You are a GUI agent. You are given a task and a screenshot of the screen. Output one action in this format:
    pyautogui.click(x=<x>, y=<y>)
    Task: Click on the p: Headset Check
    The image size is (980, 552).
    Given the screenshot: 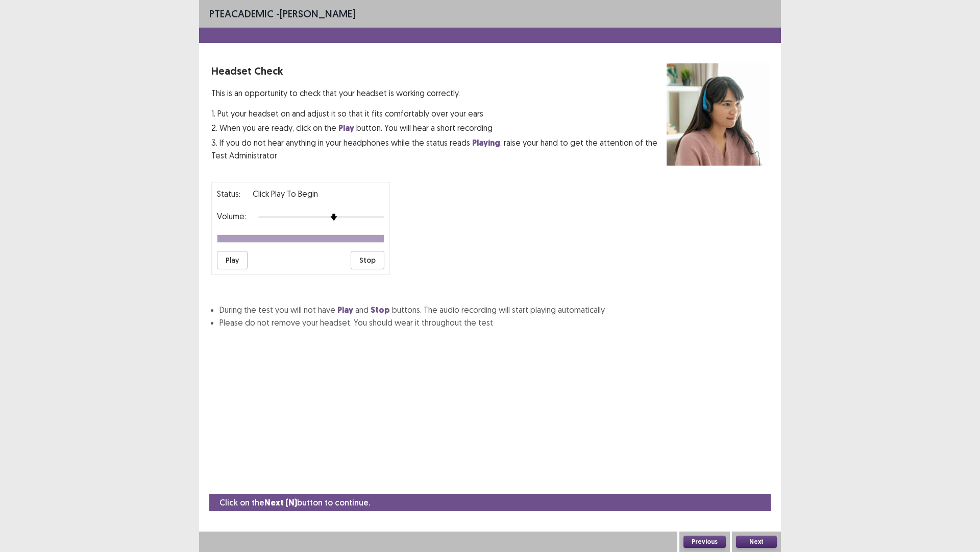 What is the action you would take?
    pyautogui.click(x=439, y=71)
    